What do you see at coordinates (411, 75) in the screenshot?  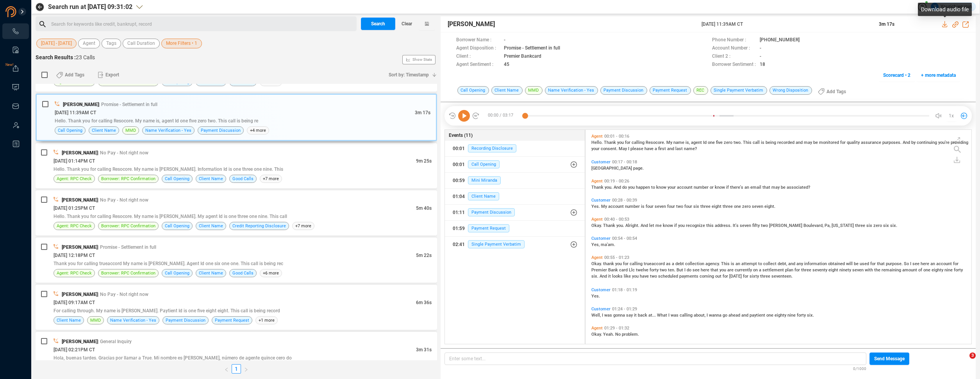 I see `button: Sort by: Timestamp` at bounding box center [411, 75].